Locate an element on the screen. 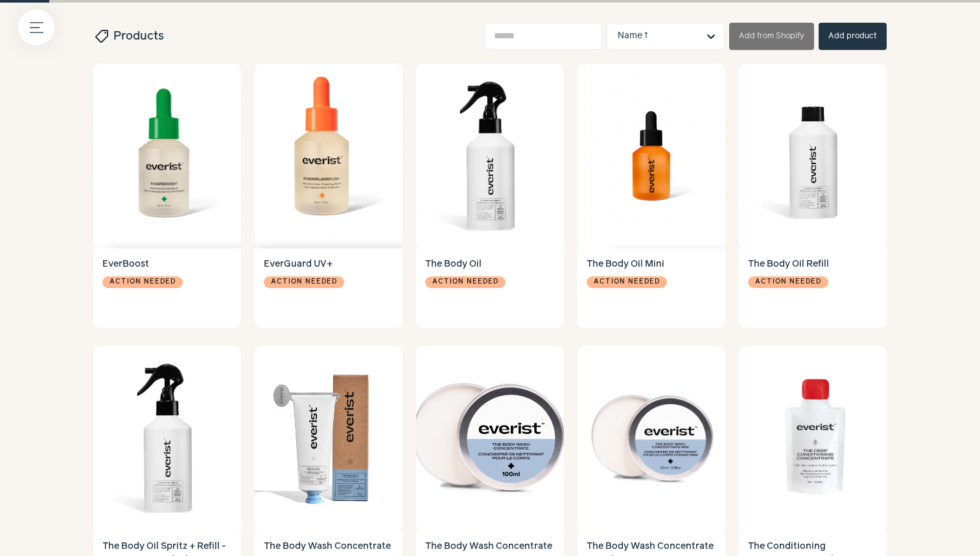 The height and width of the screenshot is (556, 980). h4: EverBoost is located at coordinates (167, 264).